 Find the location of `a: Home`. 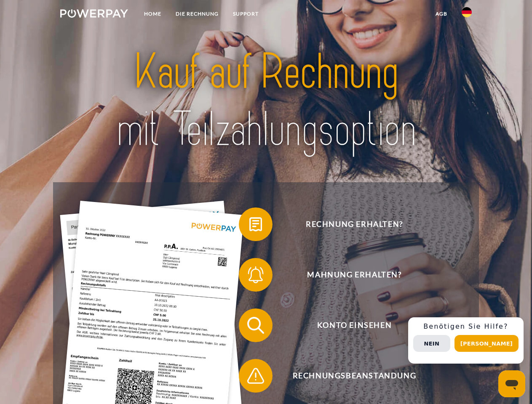

a: Home is located at coordinates (152, 14).